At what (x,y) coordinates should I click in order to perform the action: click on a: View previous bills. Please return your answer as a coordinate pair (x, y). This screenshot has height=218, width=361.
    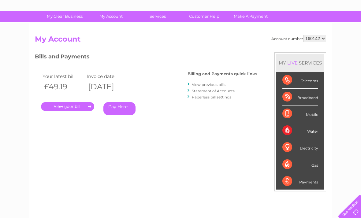
    Looking at the image, I should click on (208, 84).